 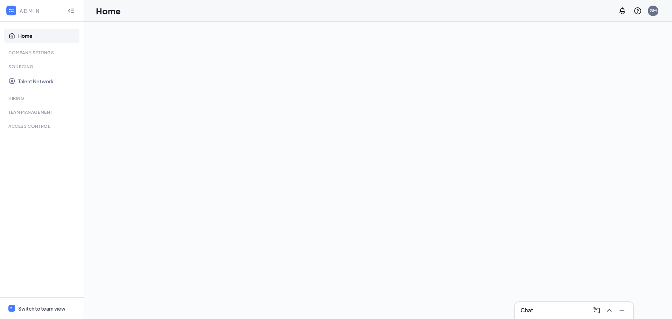 What do you see at coordinates (40, 11) in the screenshot?
I see `div: ADMIN` at bounding box center [40, 11].